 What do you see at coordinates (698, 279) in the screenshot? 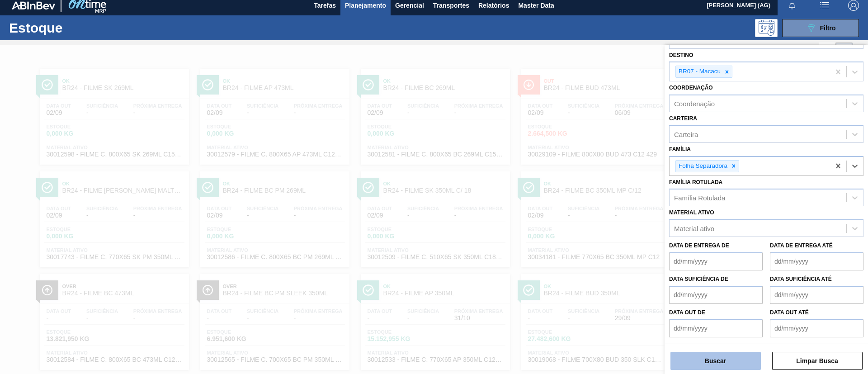
I see `label: Data suficiência de` at bounding box center [698, 279].